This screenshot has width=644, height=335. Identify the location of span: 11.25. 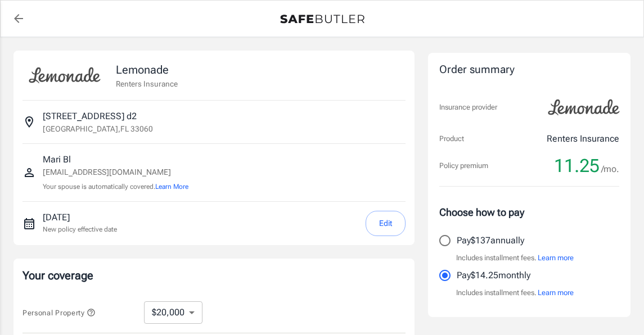
(576, 166).